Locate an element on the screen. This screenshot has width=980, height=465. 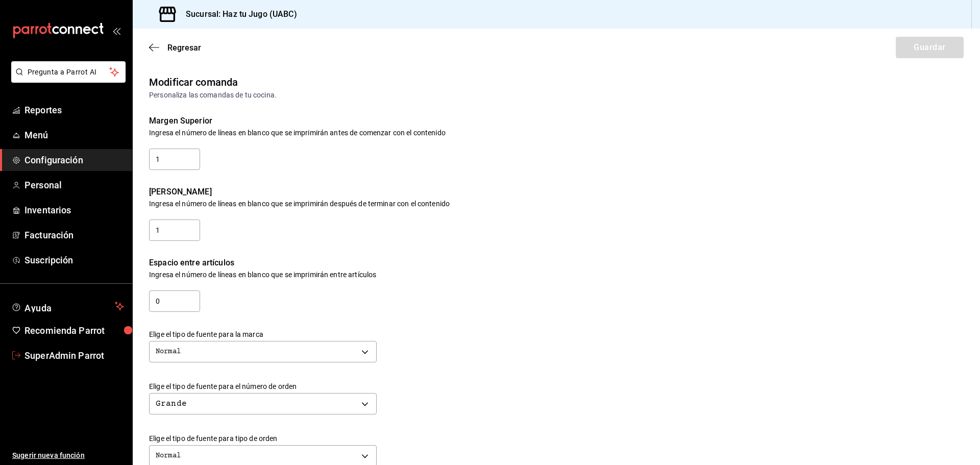
label: Elige el tipo de fuente para la marca is located at coordinates (556, 335).